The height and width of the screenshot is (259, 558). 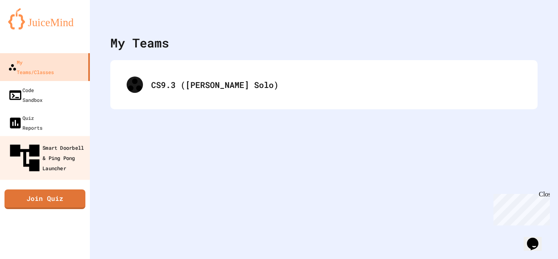 What do you see at coordinates (45, 19) in the screenshot?
I see `img: logo-orange.svg` at bounding box center [45, 19].